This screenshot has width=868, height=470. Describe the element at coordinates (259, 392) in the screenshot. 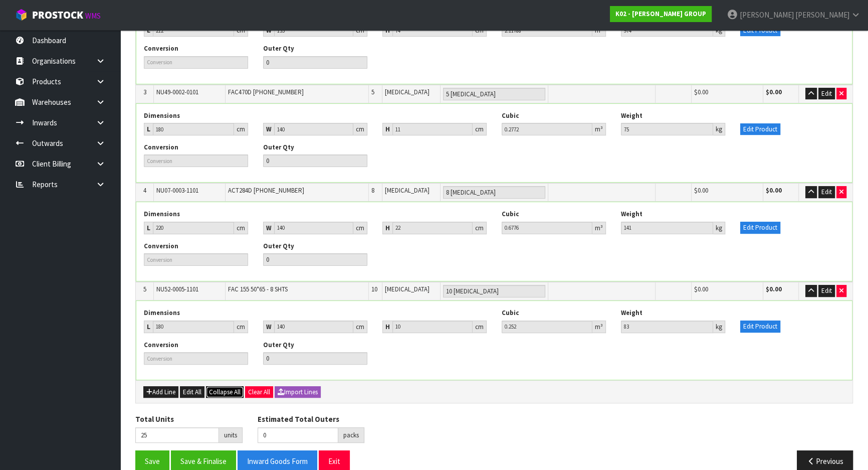

I see `button: Clear All` at that location.